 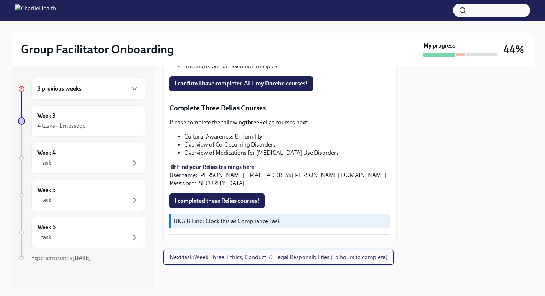 I want to click on strong: My progress, so click(x=439, y=46).